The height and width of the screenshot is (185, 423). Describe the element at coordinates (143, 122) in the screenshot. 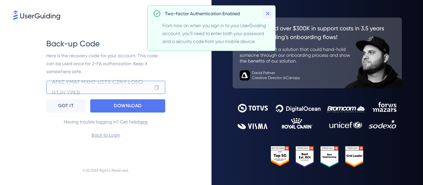

I see `a: here` at that location.